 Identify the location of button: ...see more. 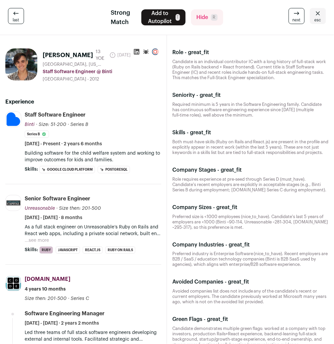
(37, 240).